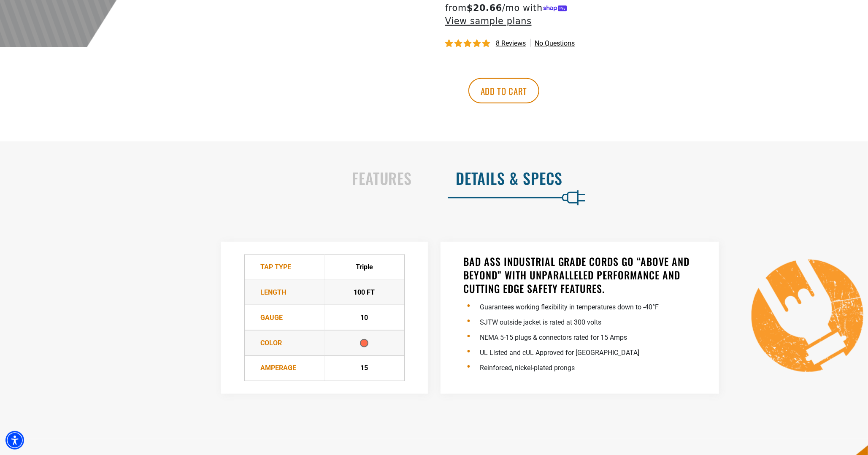 The height and width of the screenshot is (455, 868). I want to click on div: 10, so click(364, 318).